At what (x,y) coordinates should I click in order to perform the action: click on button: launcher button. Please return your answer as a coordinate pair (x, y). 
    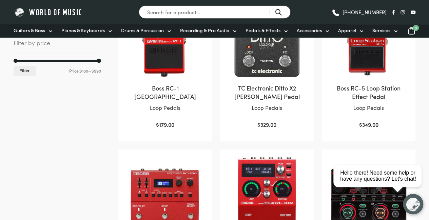
    Looking at the image, I should click on (82, 59).